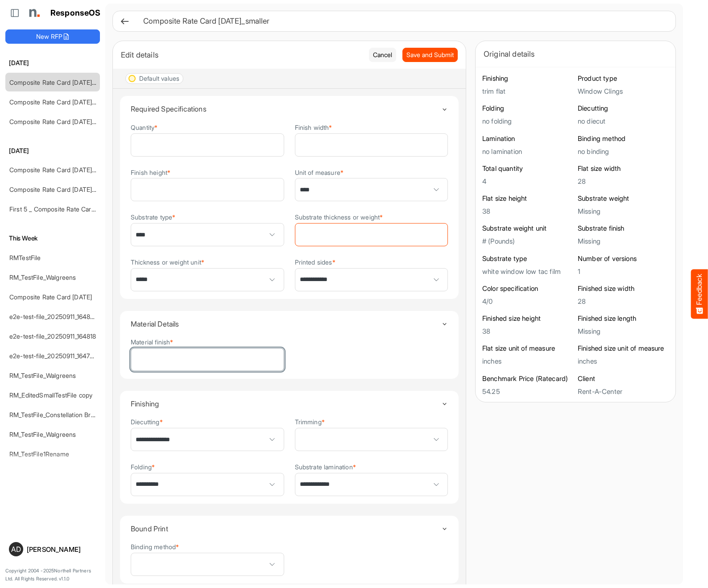  Describe the element at coordinates (286, 404) in the screenshot. I see `h4: Finishing` at that location.